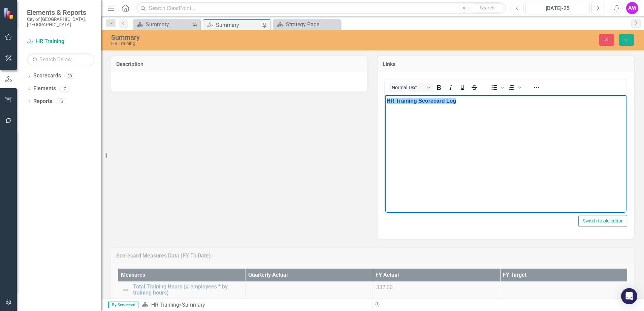 The image size is (644, 311). I want to click on button: Bold, so click(438, 87).